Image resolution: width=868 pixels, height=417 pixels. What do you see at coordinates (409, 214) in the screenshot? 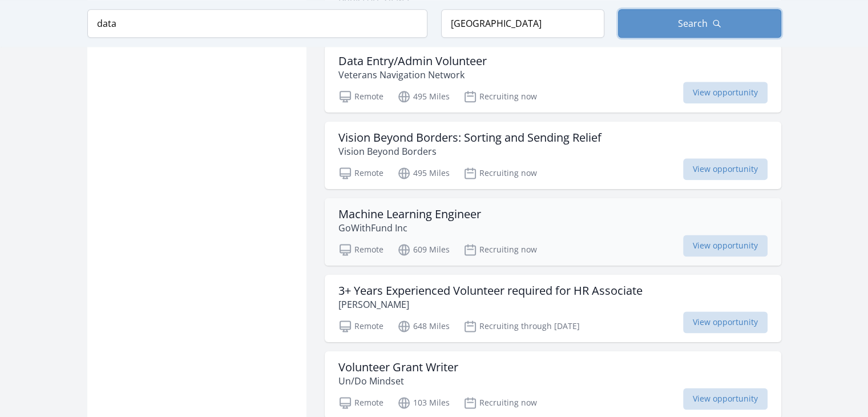
I see `h3: Machine Learning Engineer` at bounding box center [409, 214].